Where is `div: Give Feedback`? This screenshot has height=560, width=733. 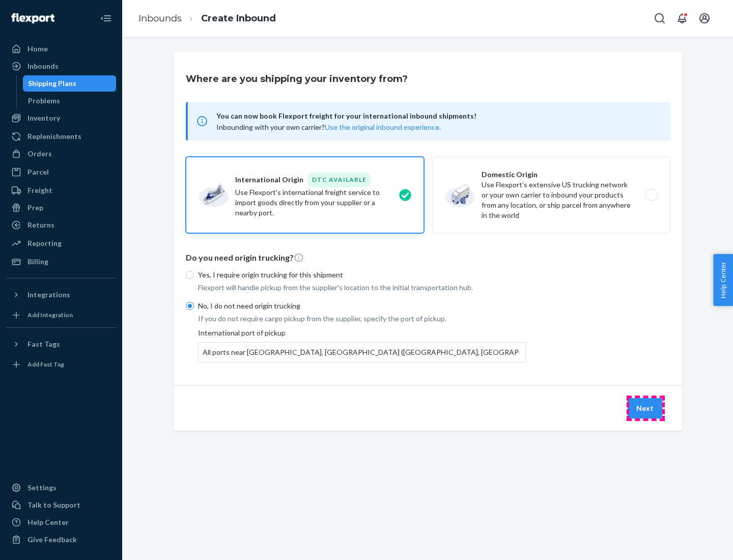 div: Give Feedback is located at coordinates (52, 540).